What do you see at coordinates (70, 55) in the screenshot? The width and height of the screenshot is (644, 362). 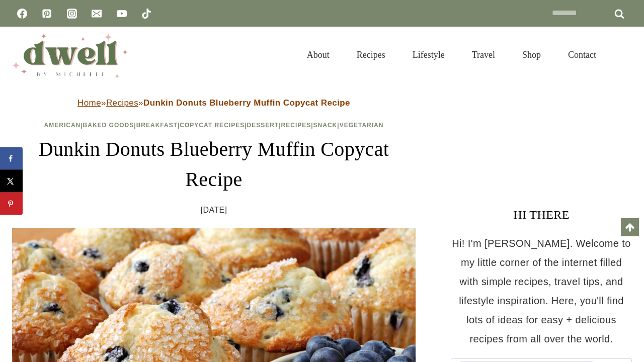 I see `img: DWELL by michelle` at bounding box center [70, 55].